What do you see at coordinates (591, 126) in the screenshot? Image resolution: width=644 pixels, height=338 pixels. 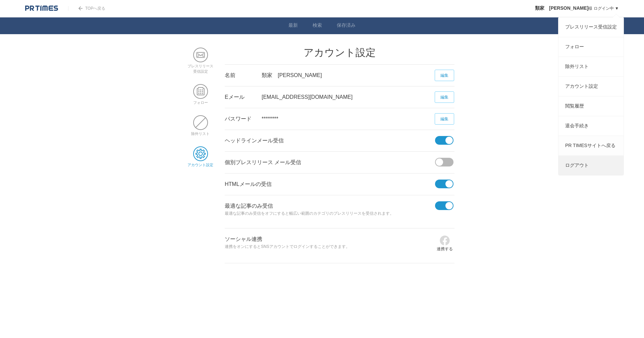 I see `a: 退会手続き` at bounding box center [591, 126].